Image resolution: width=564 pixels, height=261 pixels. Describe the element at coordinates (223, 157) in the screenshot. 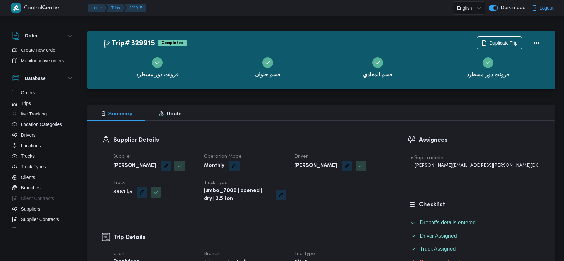

I see `span: Operation Model` at that location.